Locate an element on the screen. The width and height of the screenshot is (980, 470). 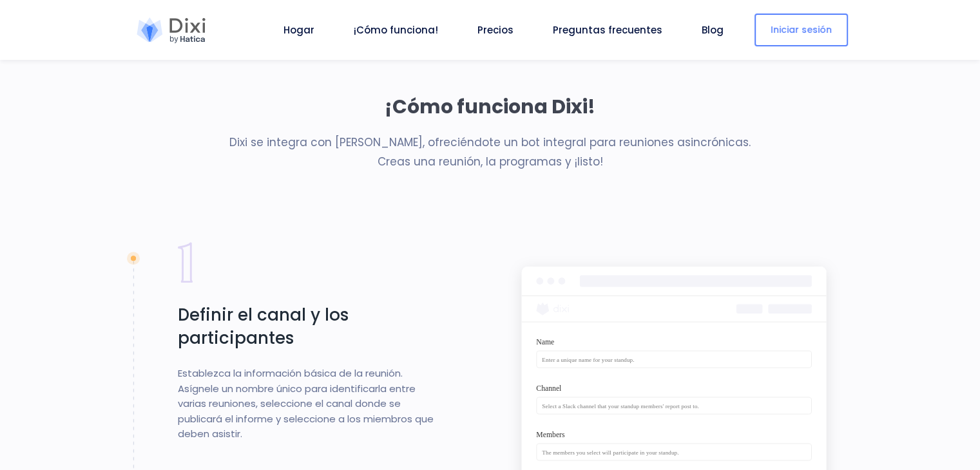
font: Iniciar sesión is located at coordinates (801, 29).